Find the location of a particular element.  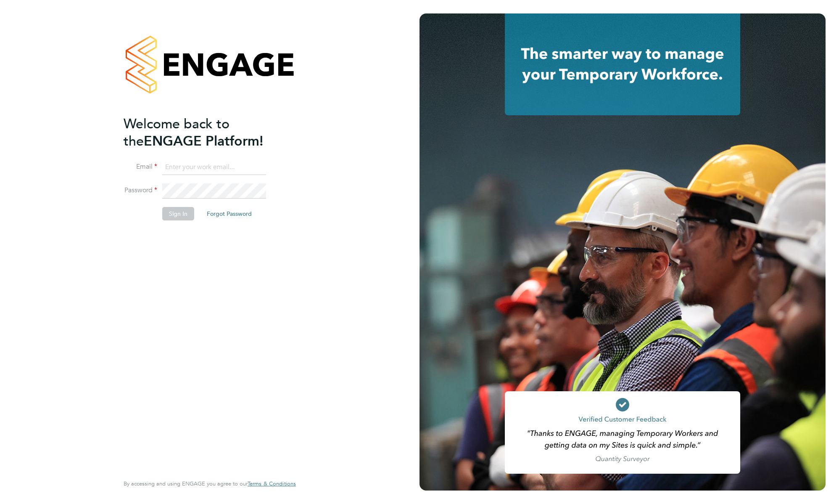

button: Sign In is located at coordinates (178, 214).